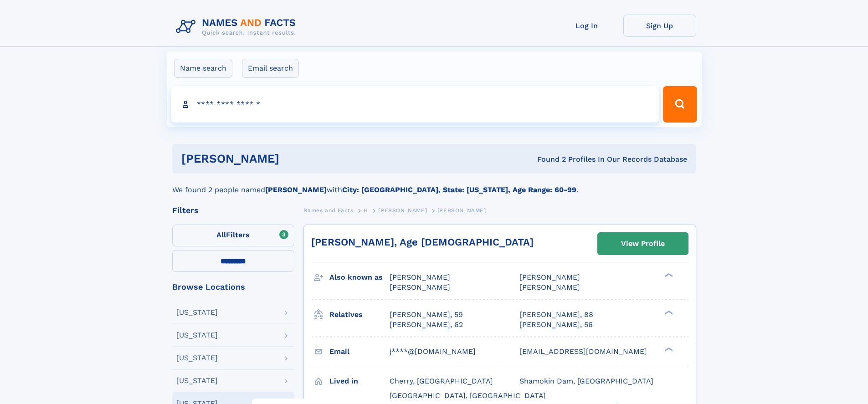 This screenshot has height=404, width=868. What do you see at coordinates (587, 26) in the screenshot?
I see `a: Log In` at bounding box center [587, 26].